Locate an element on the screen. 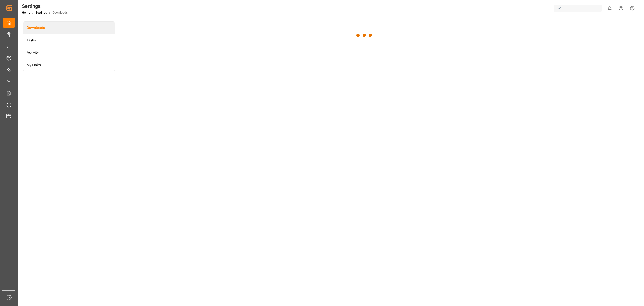 Image resolution: width=644 pixels, height=306 pixels. li: My Links is located at coordinates (69, 65).